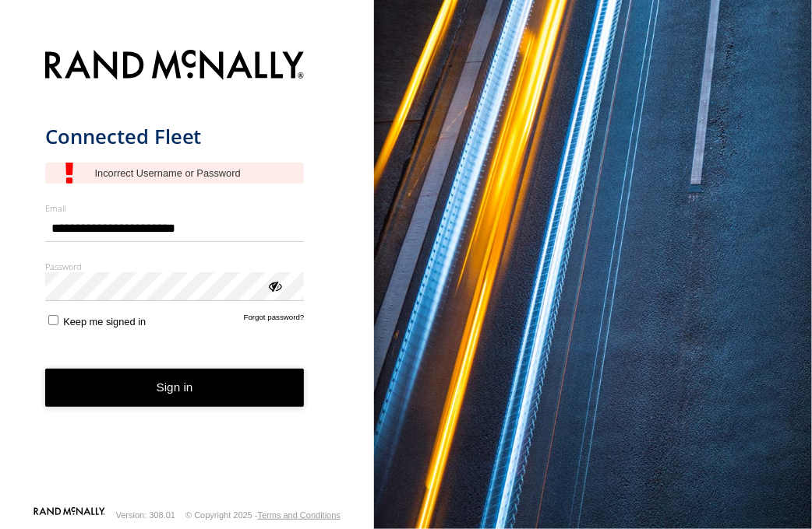  Describe the element at coordinates (104, 321) in the screenshot. I see `span: Keep me signed in` at that location.